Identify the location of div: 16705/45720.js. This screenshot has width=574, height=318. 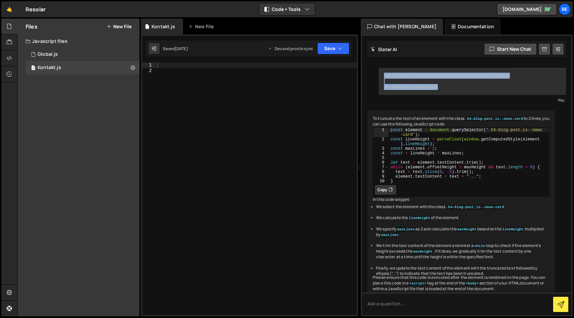
(82, 68).